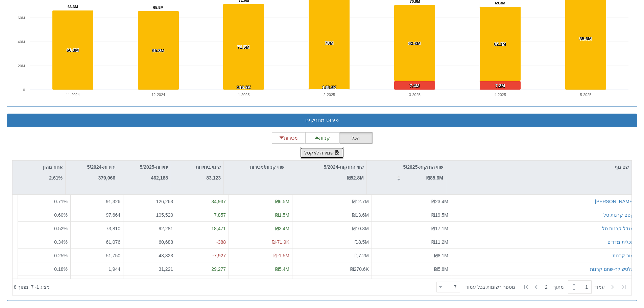 The width and height of the screenshot is (644, 308). What do you see at coordinates (21, 18) in the screenshot?
I see `text: 60M` at bounding box center [21, 18].